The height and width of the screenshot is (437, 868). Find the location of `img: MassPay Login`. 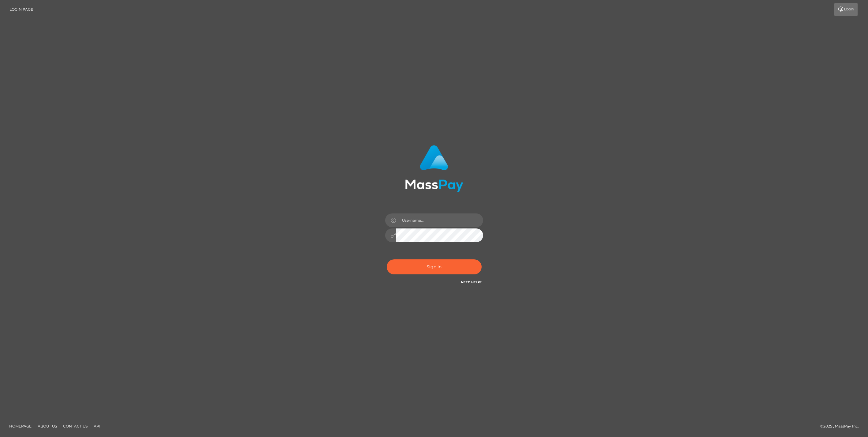

img: MassPay Login is located at coordinates (434, 168).